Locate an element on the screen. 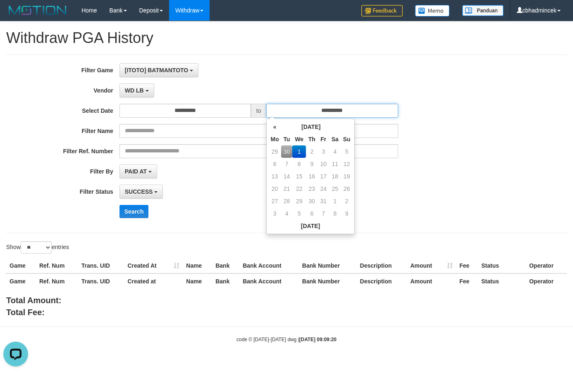 This screenshot has width=573, height=373. td: 18 is located at coordinates (335, 176).